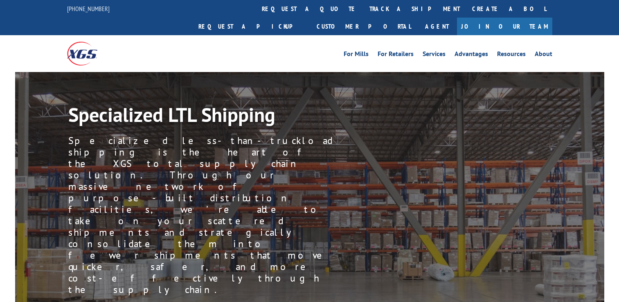 This screenshot has height=302, width=619. Describe the element at coordinates (193, 117) in the screenshot. I see `h1: Specialized LTL Shipping` at that location.